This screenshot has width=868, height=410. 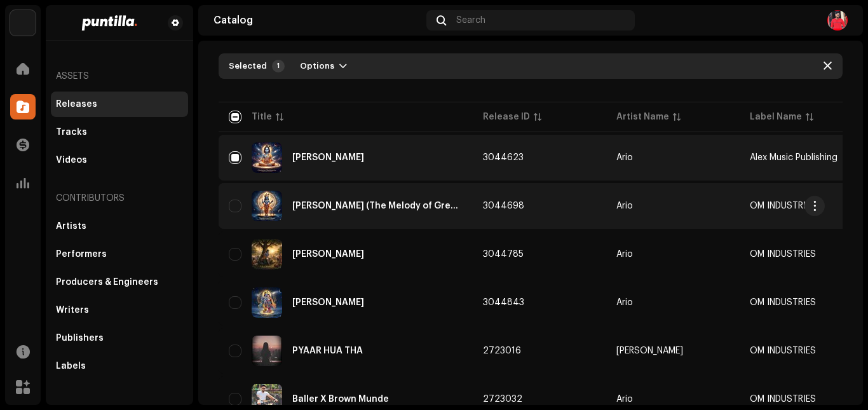 I want to click on img: c8610b58-1455-4fd9-9582-6be323a00412, so click(x=267, y=351).